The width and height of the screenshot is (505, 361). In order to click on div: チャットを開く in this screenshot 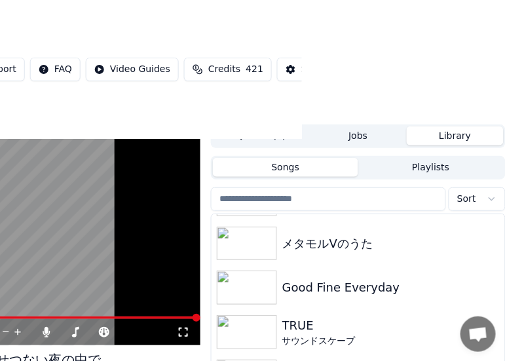, I will do `click(479, 334)`.